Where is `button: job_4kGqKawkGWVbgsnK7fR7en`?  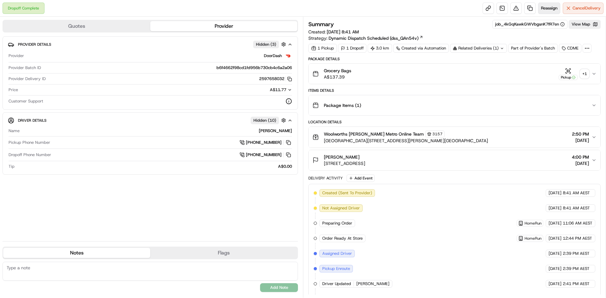 button: job_4kGqKawkGWVbgsnK7fR7en is located at coordinates (530, 24).